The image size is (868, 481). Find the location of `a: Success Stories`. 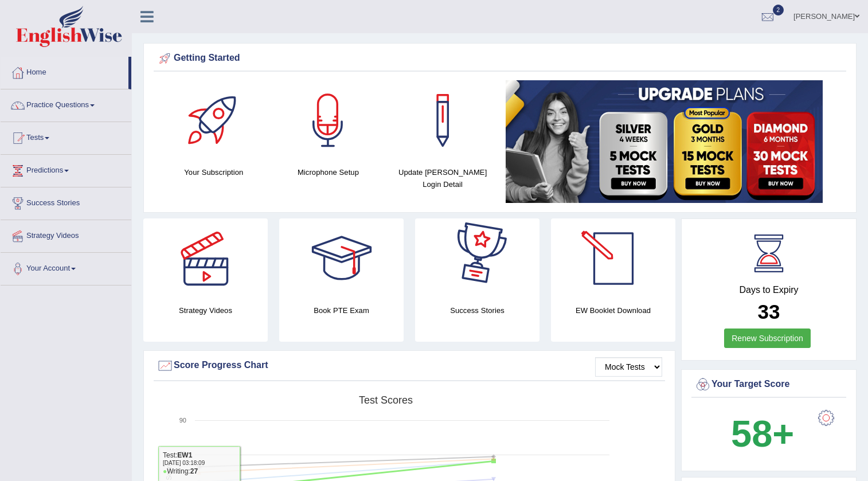

a: Success Stories is located at coordinates (66, 202).